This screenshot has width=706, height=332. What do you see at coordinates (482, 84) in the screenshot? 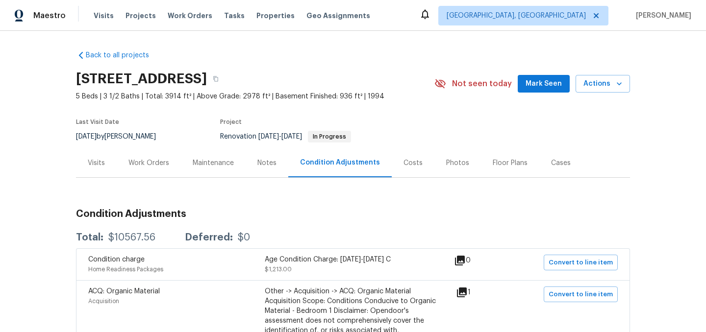
I see `span: Not seen today` at bounding box center [482, 84].